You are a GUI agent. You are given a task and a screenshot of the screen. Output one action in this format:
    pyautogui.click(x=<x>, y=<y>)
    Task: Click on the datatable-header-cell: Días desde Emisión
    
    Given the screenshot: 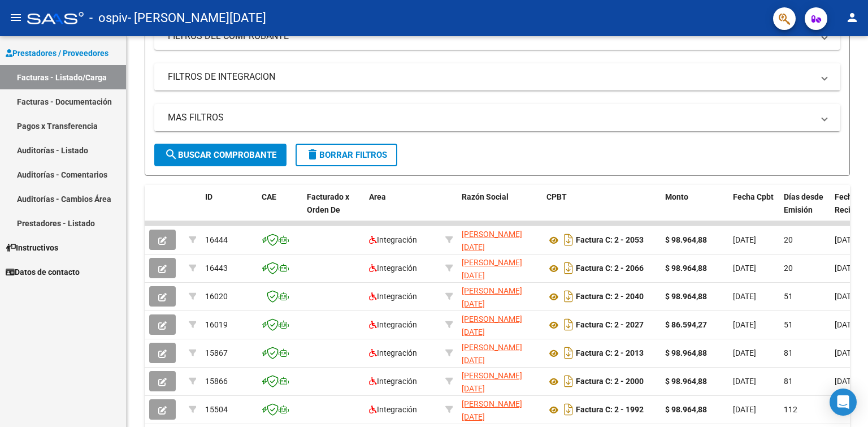 What is the action you would take?
    pyautogui.click(x=805, y=210)
    